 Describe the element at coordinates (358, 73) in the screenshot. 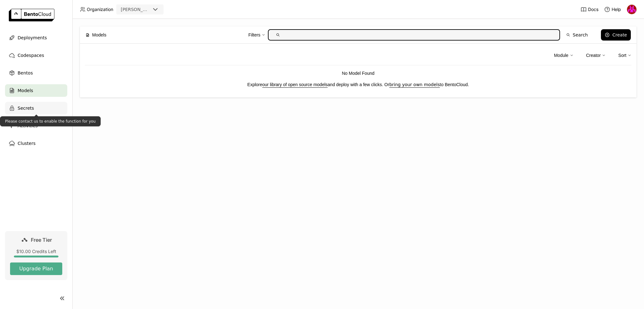

I see `p: No Model Found` at that location.